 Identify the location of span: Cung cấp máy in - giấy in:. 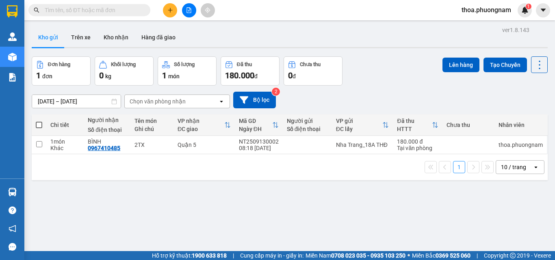
(272, 256).